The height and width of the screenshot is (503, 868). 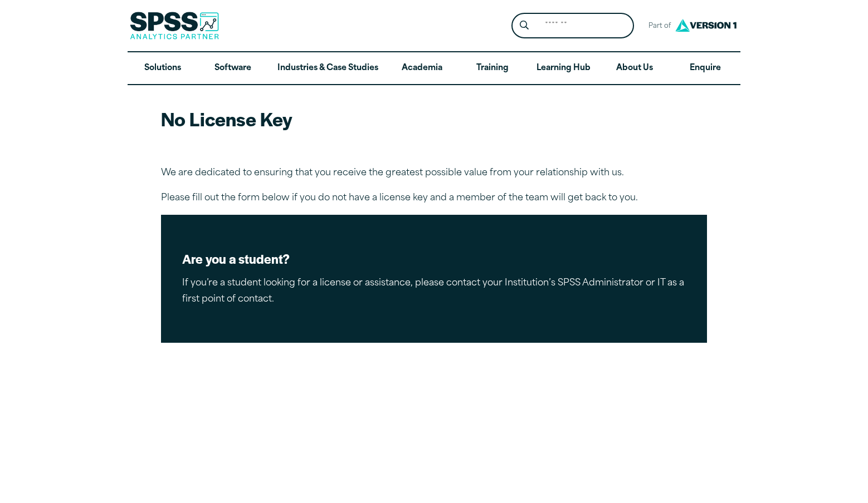 I want to click on p: If you’re a student looking for a license or assistance, please contact your Institution’s SPSS A..., so click(x=434, y=292).